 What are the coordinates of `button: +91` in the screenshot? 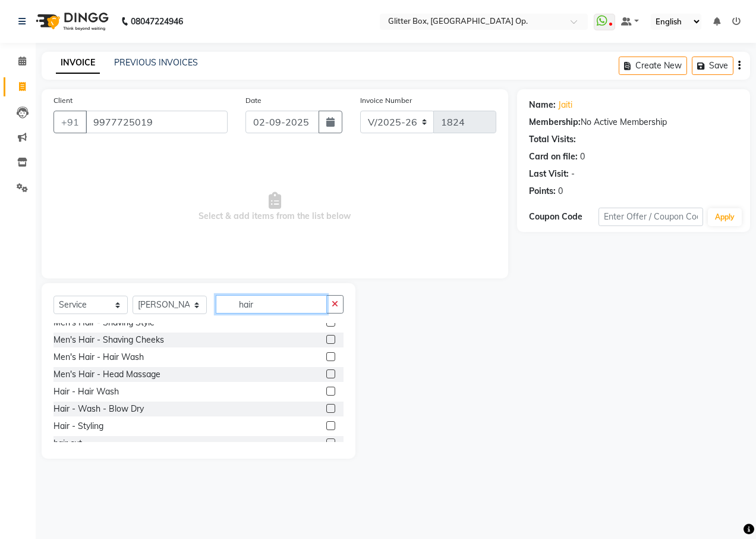 It's located at (70, 122).